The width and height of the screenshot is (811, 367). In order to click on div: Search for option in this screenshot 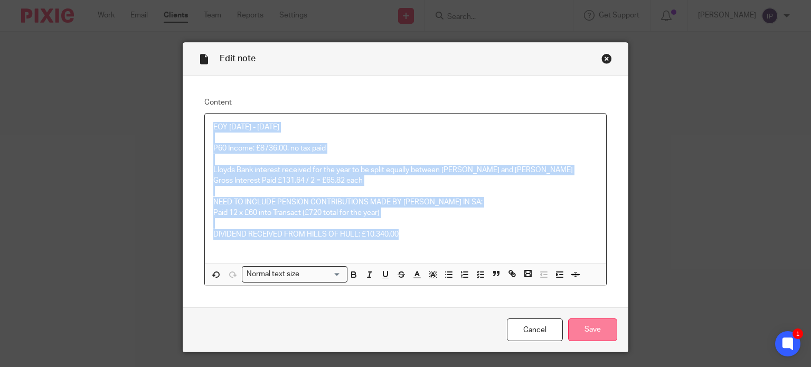, I will do `click(295, 274)`.